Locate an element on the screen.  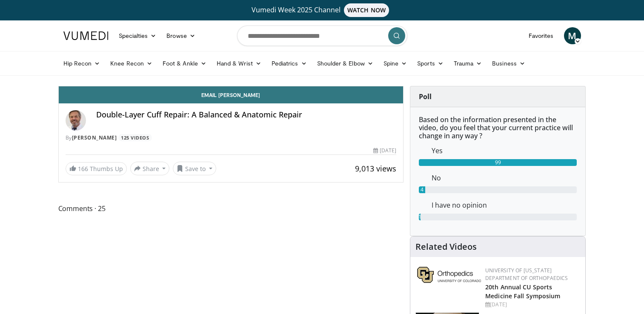
h4: Double-Layer Cuff Repair: A Balanced & Anatomic Repair is located at coordinates (246, 115).